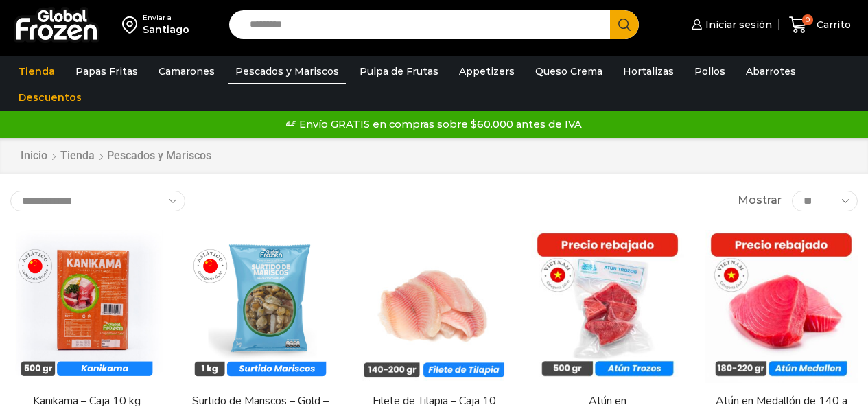  I want to click on a: Iniciar sesión, so click(730, 25).